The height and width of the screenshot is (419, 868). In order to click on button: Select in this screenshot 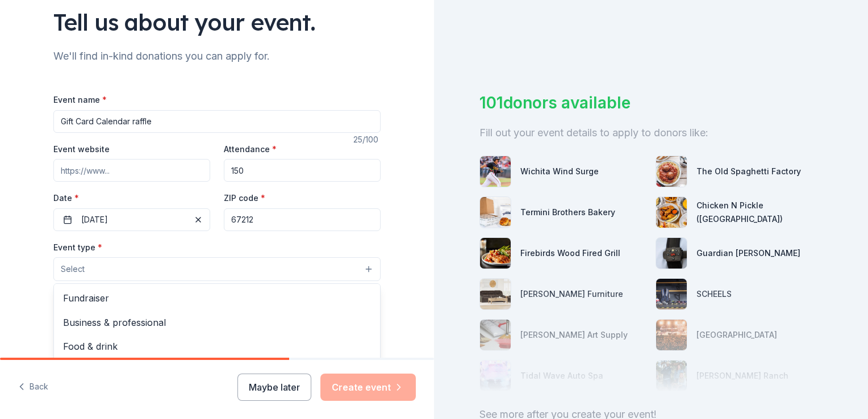, I will do `click(217, 269)`.